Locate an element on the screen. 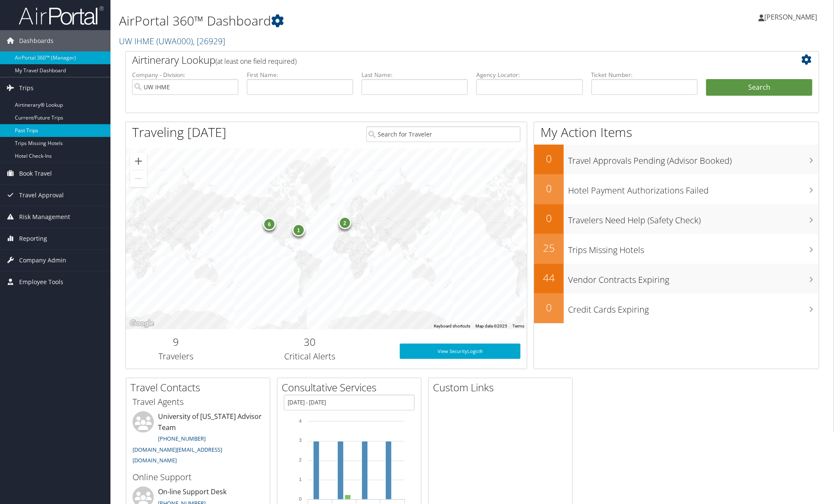 Image resolution: width=834 pixels, height=504 pixels. tspan: 0 is located at coordinates (300, 498).